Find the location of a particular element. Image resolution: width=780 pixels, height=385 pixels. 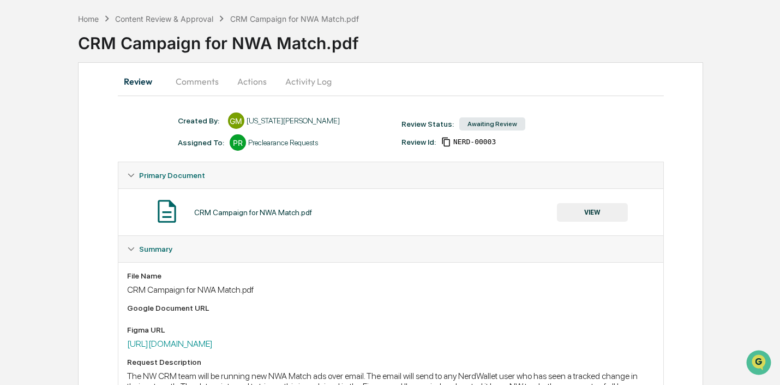

div: Created By: ‎ ‎ is located at coordinates (200, 121).